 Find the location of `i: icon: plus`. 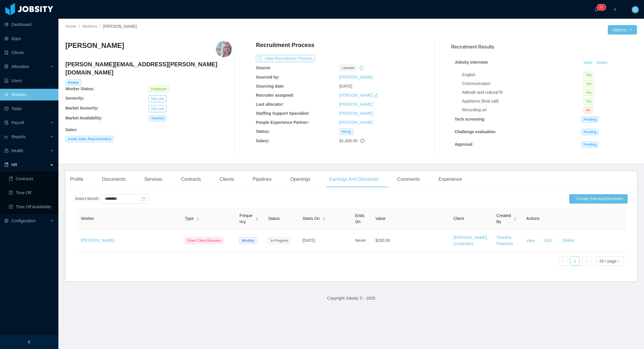

i: icon: plus is located at coordinates (615, 10).